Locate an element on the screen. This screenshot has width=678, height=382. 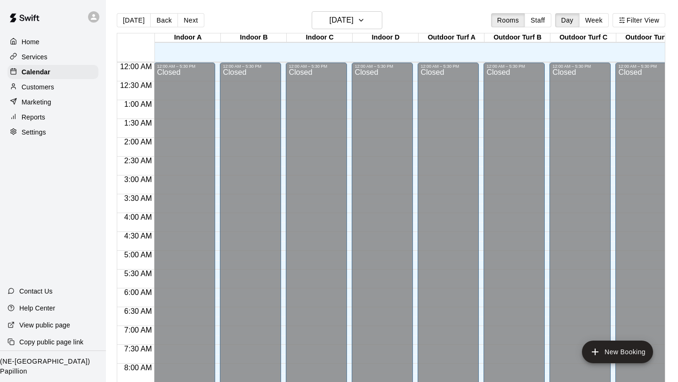
p: Services is located at coordinates (34, 57).